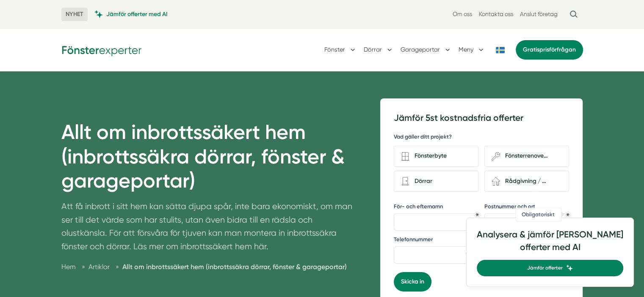 The width and height of the screenshot is (644, 297). I want to click on button: Garageportar, so click(426, 50).